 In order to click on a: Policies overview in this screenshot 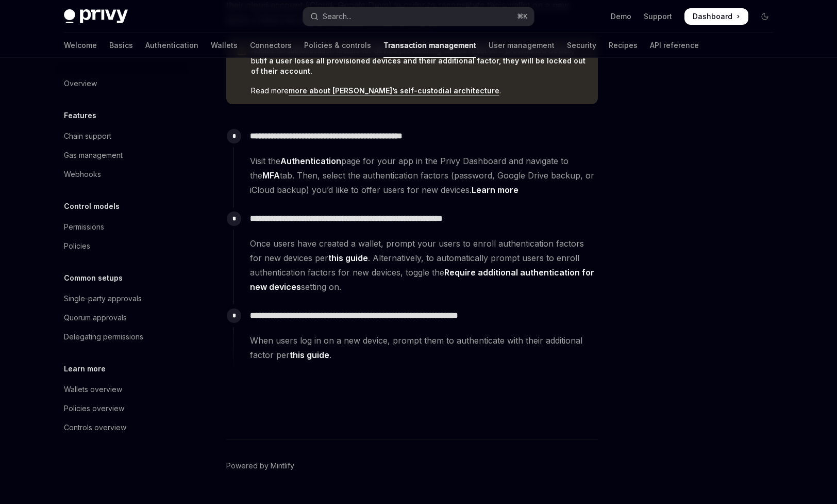, I will do `click(121, 408)`.